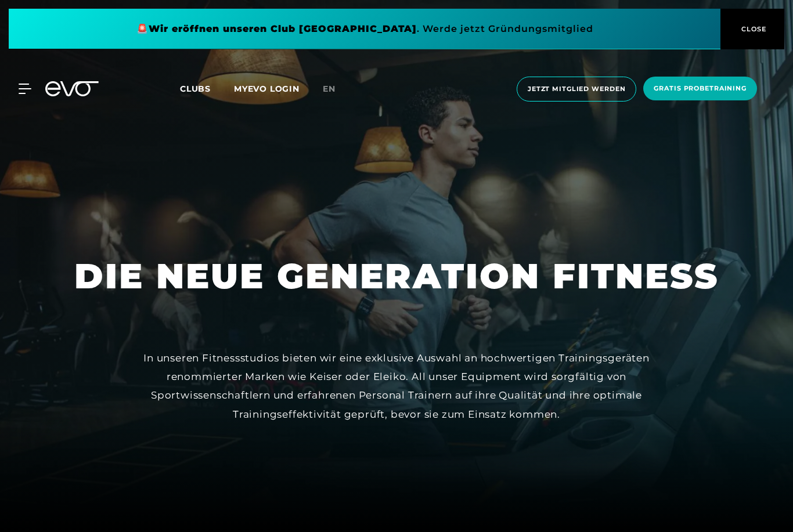 The height and width of the screenshot is (532, 793). I want to click on a: Clubs, so click(207, 88).